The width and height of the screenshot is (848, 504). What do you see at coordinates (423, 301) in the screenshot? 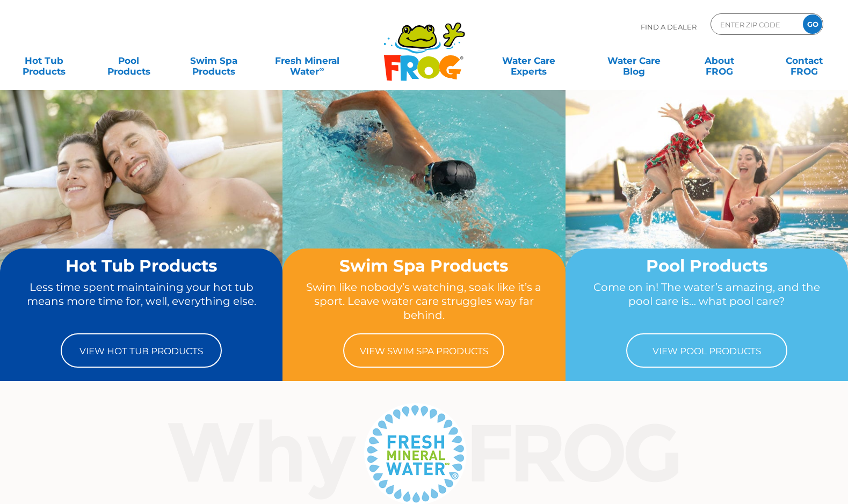
I see `p: Swim like nobody’s watching, soak like it’s a sport. Leave water care struggles way far behind.` at bounding box center [423, 301].